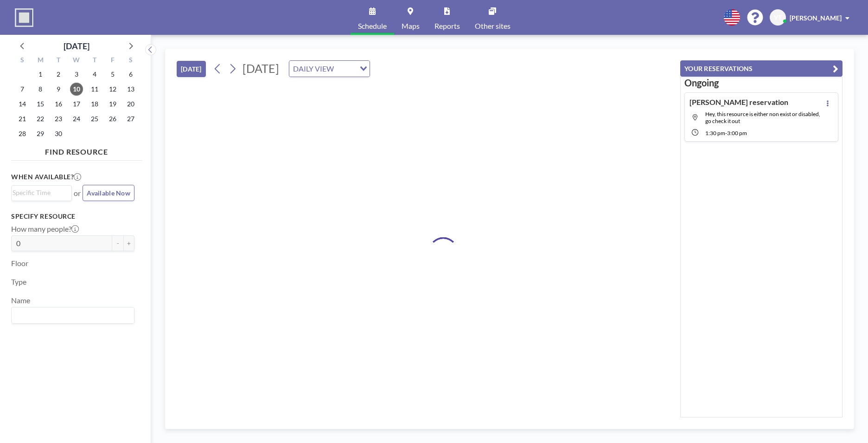  I want to click on h3: Ongoing, so click(762, 83).